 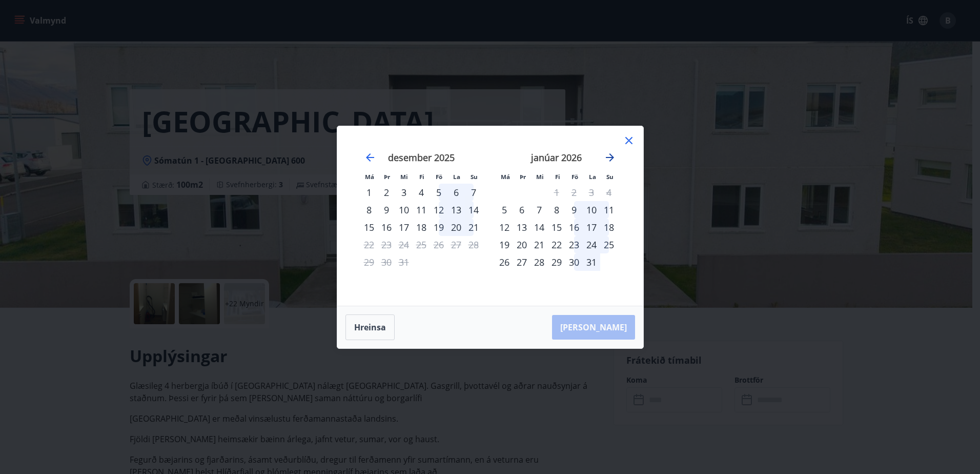 I want to click on div: 8, so click(x=369, y=210).